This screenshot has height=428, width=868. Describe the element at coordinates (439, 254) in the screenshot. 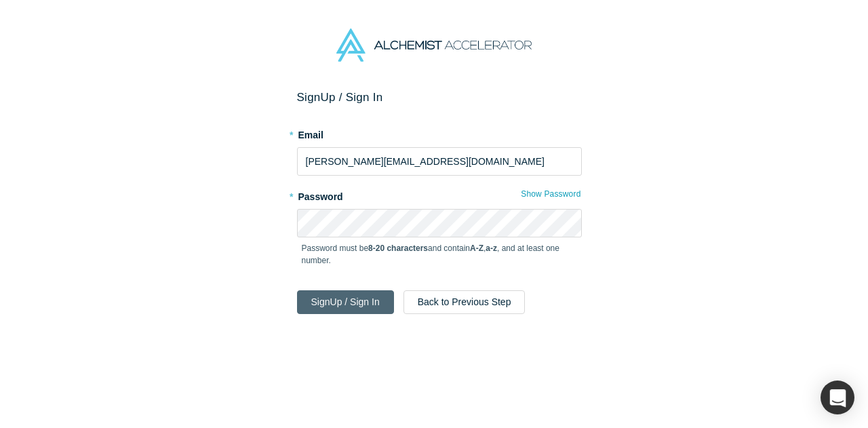

I see `p: Password must be and contain , , and at least one number.` at that location.